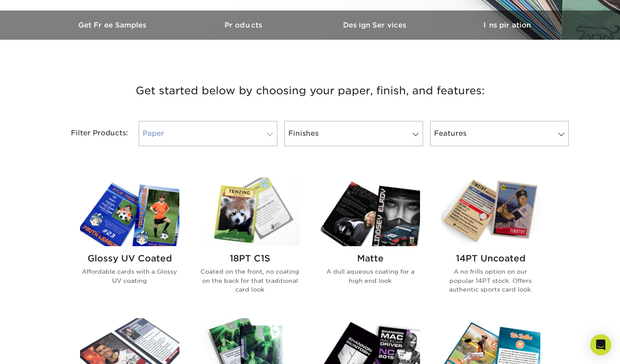 The height and width of the screenshot is (364, 620). Describe the element at coordinates (490, 243) in the screenshot. I see `a: 14PT Uncoated Trading Cards 14PT Uncoated A no frills option on our popular 14PT stock. Offers au...` at that location.